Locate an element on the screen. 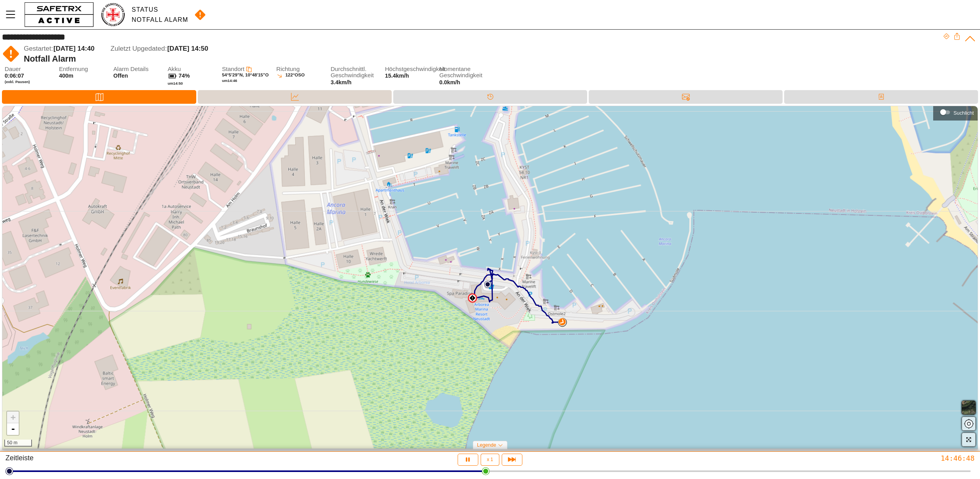  span: Dauer is located at coordinates (30, 69).